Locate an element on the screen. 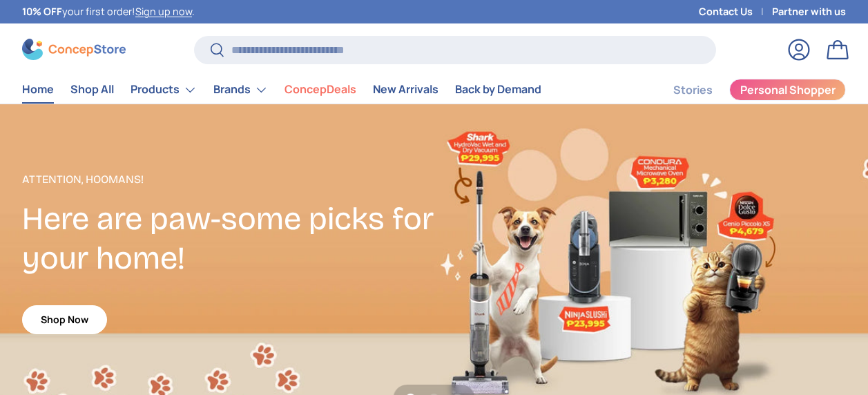  h2: Here are paw-some picks for your home! is located at coordinates (228, 238).